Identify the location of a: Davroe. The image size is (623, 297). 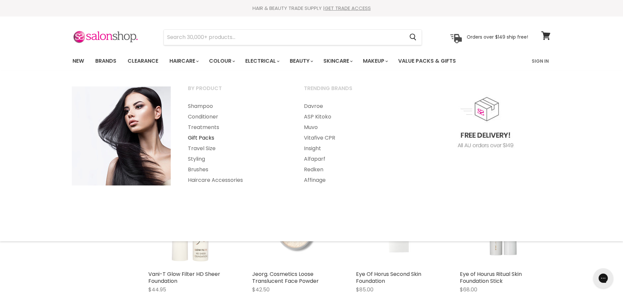
(353, 106).